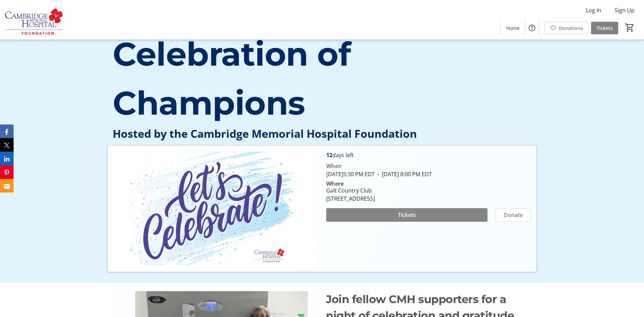  Describe the element at coordinates (605, 28) in the screenshot. I see `a: Tickets` at that location.